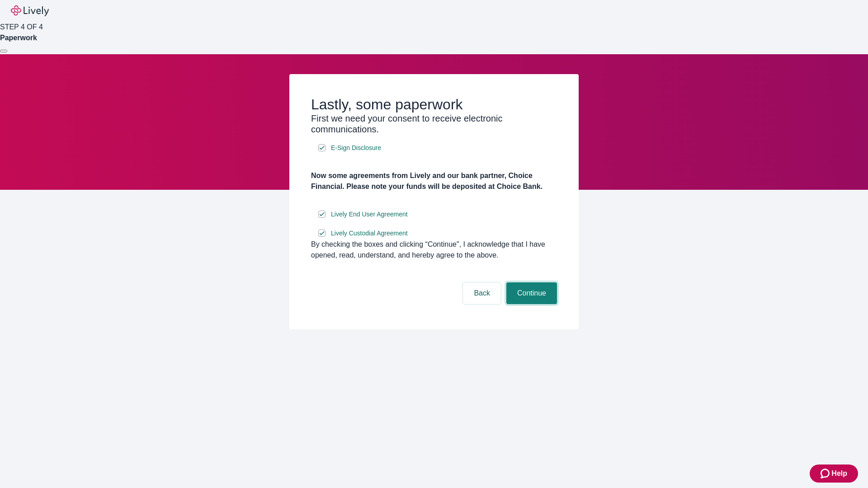  I want to click on div: By checking the boxes and clicking “Continue", I acknowledge that I have opened, read, understand..., so click(434, 250).